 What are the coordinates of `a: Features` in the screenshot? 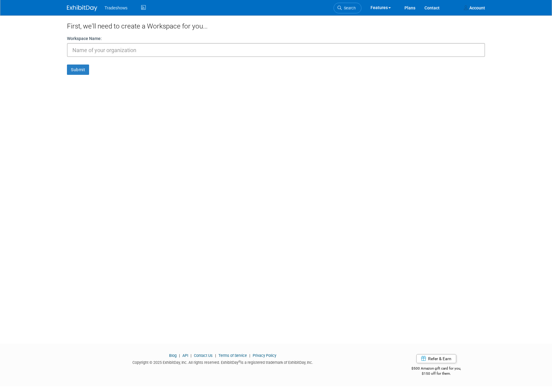 It's located at (383, 8).